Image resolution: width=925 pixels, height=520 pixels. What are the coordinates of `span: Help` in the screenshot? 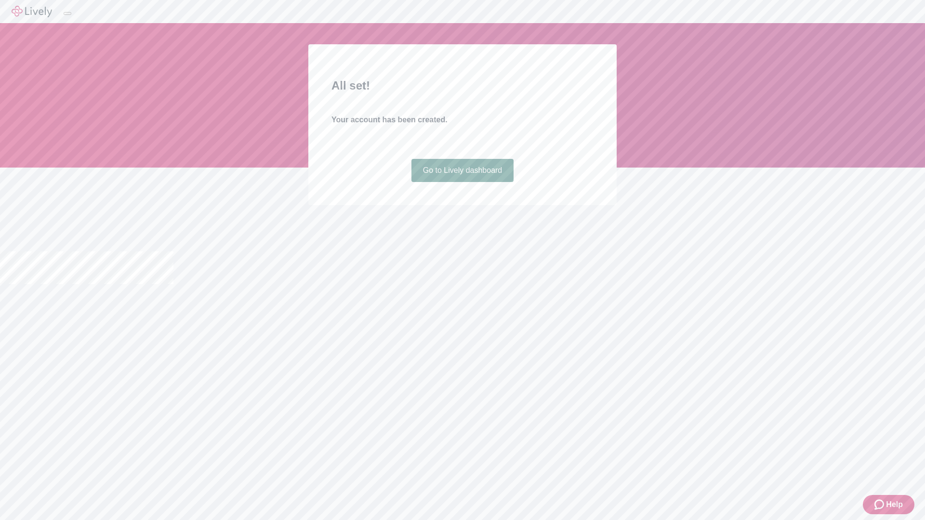 It's located at (894, 505).